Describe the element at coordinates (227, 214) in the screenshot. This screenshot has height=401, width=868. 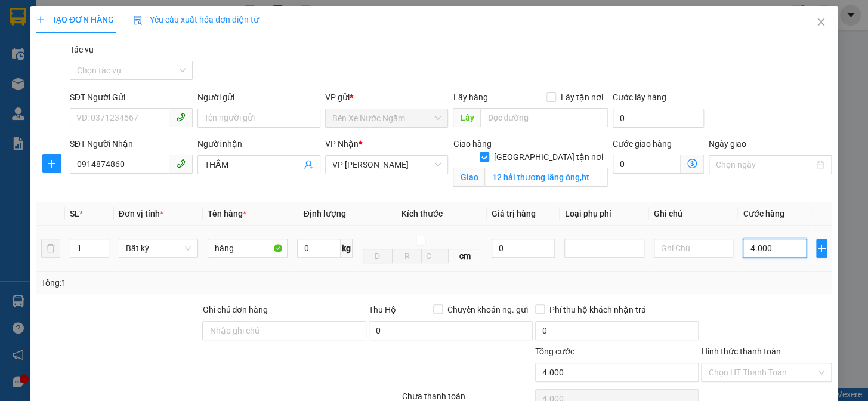
I see `span: Tên hàng` at that location.